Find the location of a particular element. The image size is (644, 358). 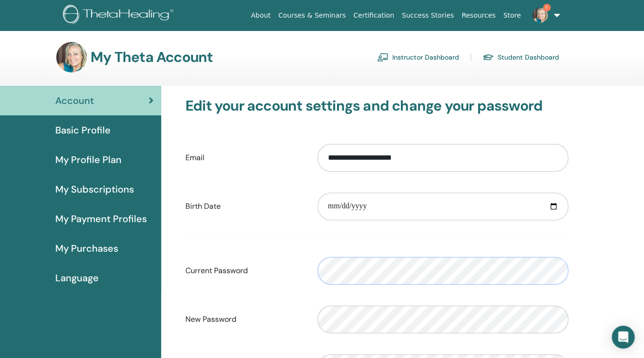

h3: My Theta Account is located at coordinates (152, 57).